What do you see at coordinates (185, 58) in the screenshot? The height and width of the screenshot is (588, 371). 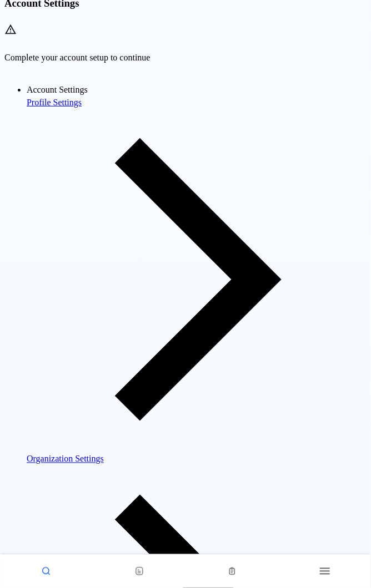 I see `p: Complete your account setup to continue` at bounding box center [185, 58].